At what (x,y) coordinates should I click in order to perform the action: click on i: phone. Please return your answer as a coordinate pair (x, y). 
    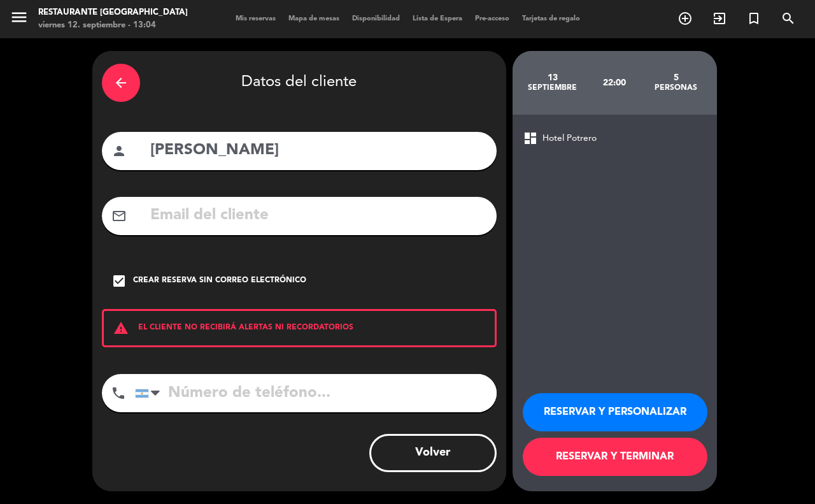
    Looking at the image, I should click on (119, 393).